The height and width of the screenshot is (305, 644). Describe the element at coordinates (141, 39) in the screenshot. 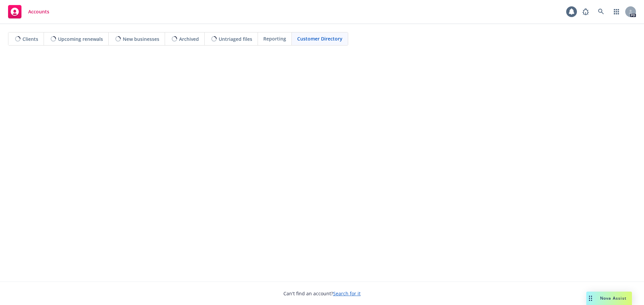

I see `span: New businesses` at that location.